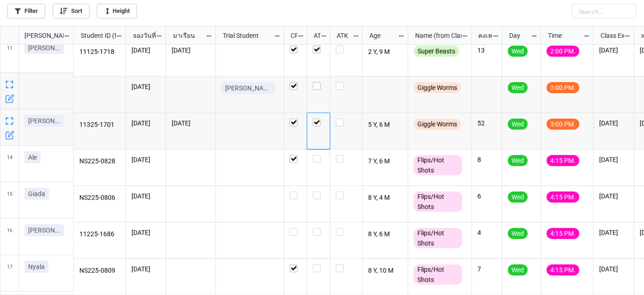  I want to click on p: NS225-0806, so click(100, 198).